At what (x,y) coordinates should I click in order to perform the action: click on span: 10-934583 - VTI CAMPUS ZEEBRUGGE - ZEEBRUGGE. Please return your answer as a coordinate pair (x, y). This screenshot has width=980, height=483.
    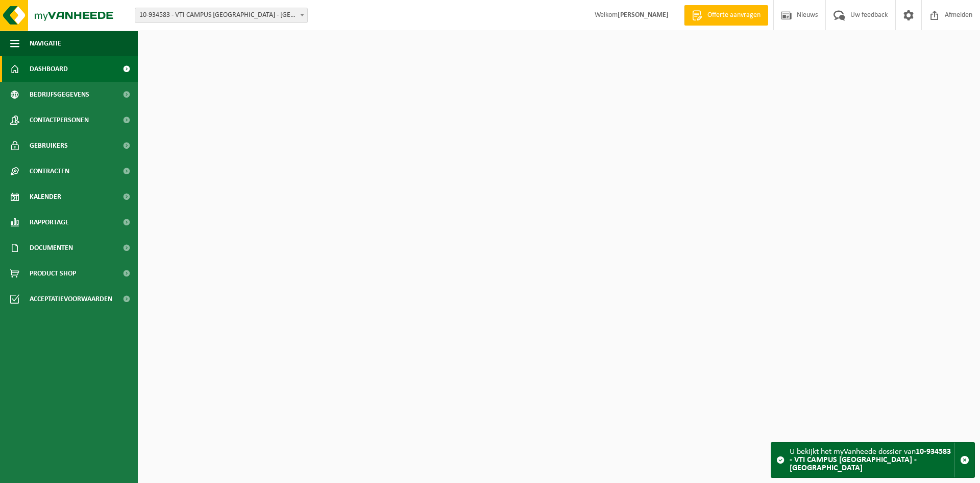
    Looking at the image, I should click on (221, 15).